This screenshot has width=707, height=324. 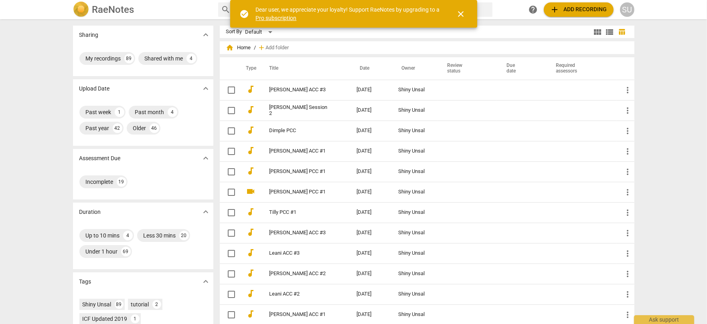 What do you see at coordinates (610, 32) in the screenshot?
I see `span: view_list` at bounding box center [610, 32].